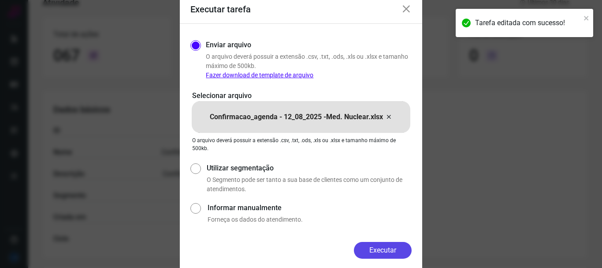 The width and height of the screenshot is (602, 268). I want to click on p: Selecionar arquivo, so click(301, 96).